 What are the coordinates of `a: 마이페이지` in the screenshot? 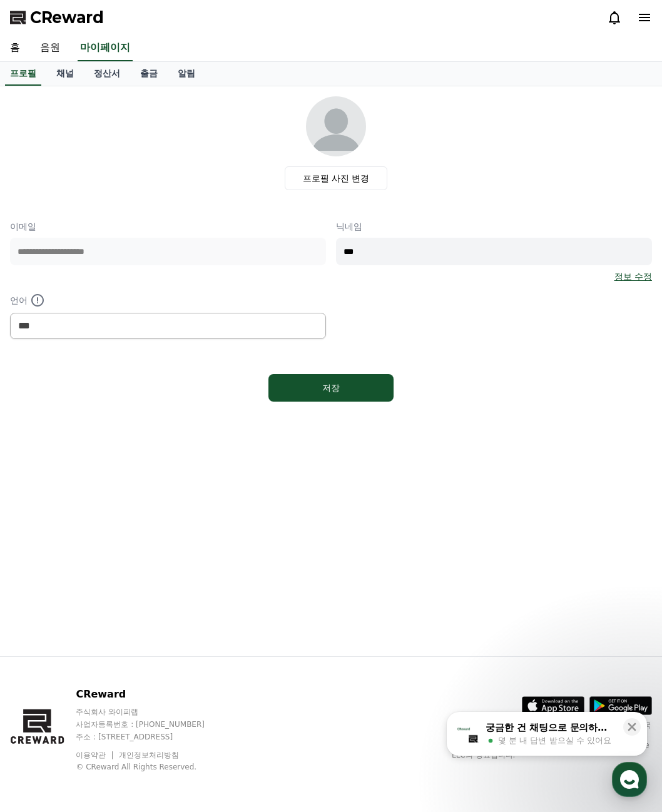 It's located at (105, 48).